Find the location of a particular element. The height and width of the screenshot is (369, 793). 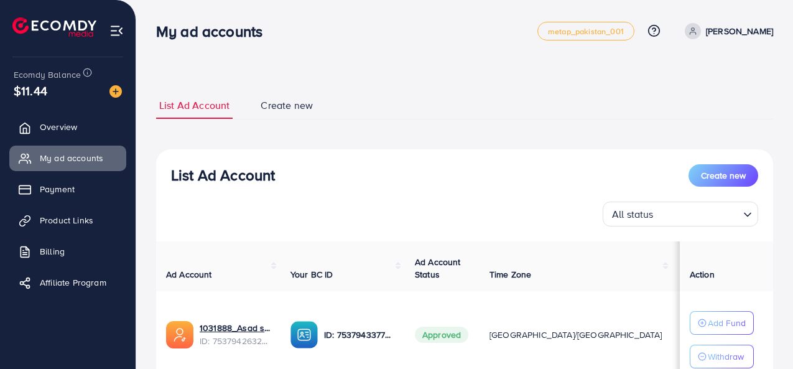

p: ID: 7537943377279549456 is located at coordinates (359, 334).